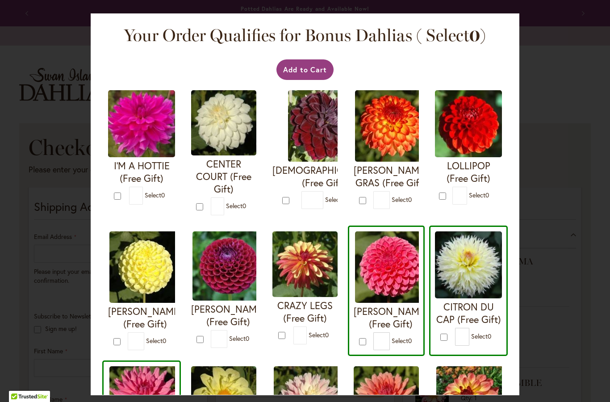  I want to click on img: I'M A HOTTIE (Free Gift), so click(142, 124).